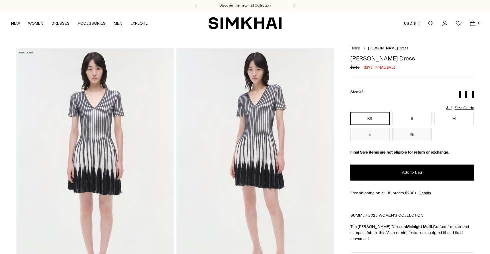 The height and width of the screenshot is (254, 490). What do you see at coordinates (412, 172) in the screenshot?
I see `button: Add to Bag` at bounding box center [412, 172].